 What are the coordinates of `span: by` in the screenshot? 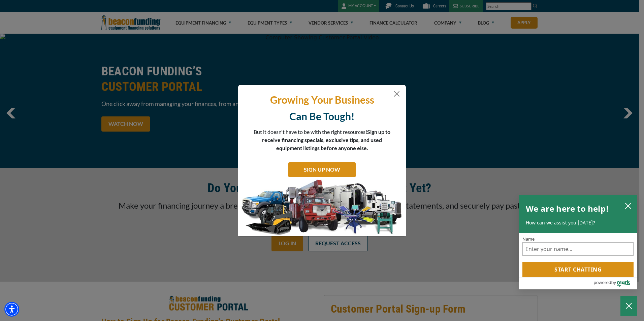 It's located at (614, 282).